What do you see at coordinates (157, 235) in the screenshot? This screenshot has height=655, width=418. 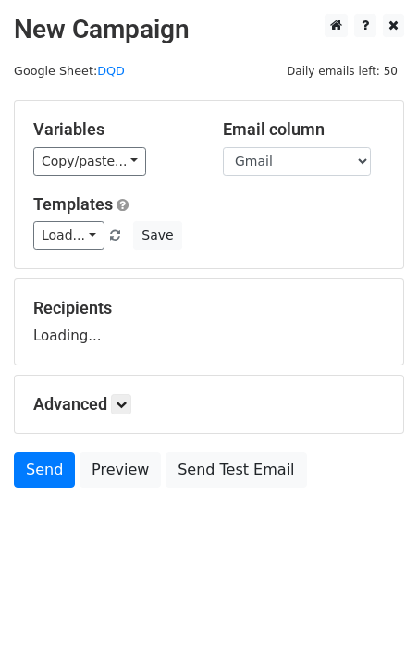 I see `button: Save` at bounding box center [157, 235].